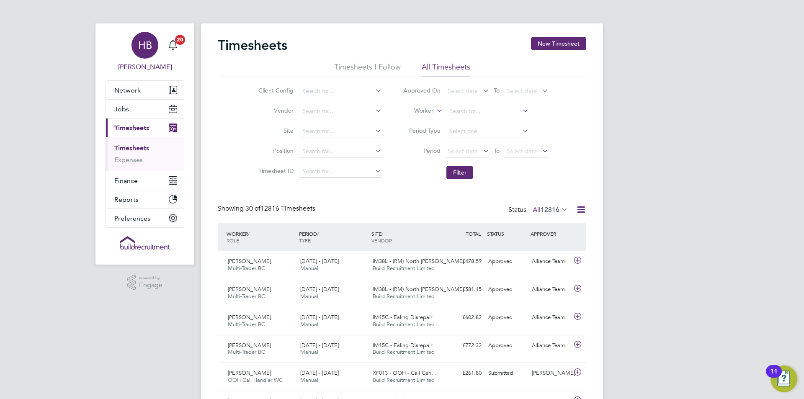  I want to click on span: Engage, so click(151, 285).